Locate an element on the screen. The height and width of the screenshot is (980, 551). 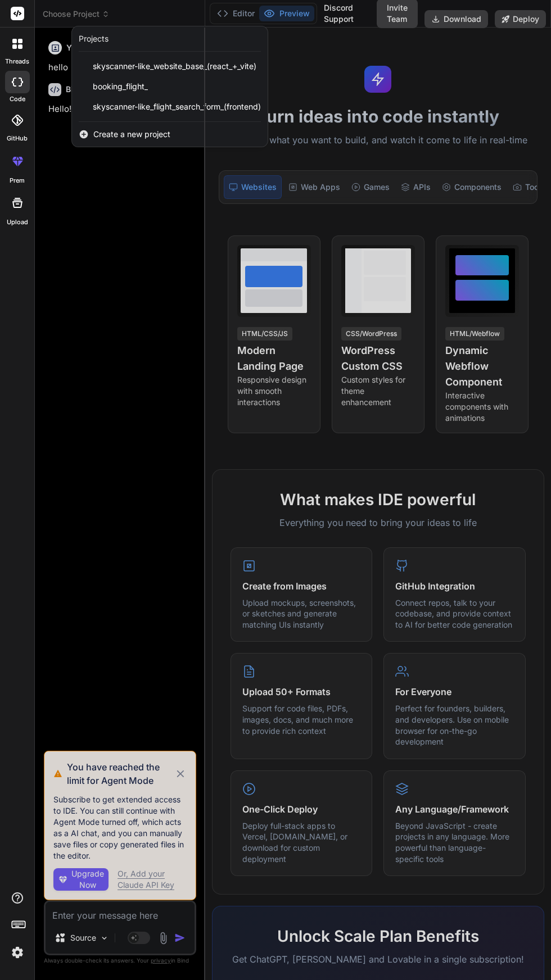
label: GitHub is located at coordinates (17, 139).